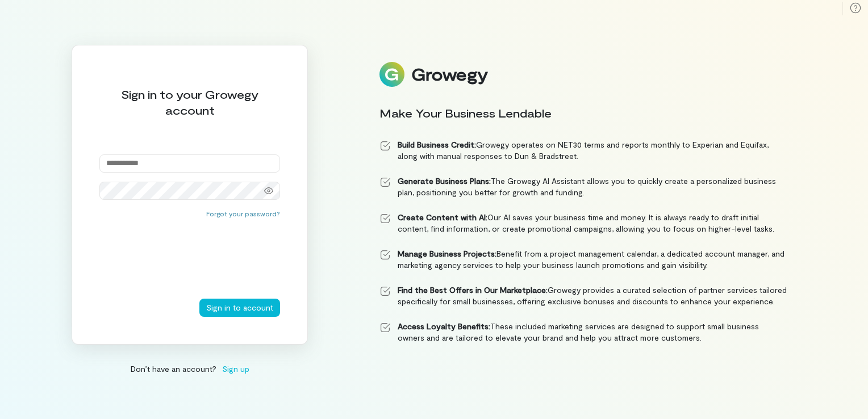  Describe the element at coordinates (473, 290) in the screenshot. I see `strong: Find the Best Offers in Our Marketplace:` at that location.